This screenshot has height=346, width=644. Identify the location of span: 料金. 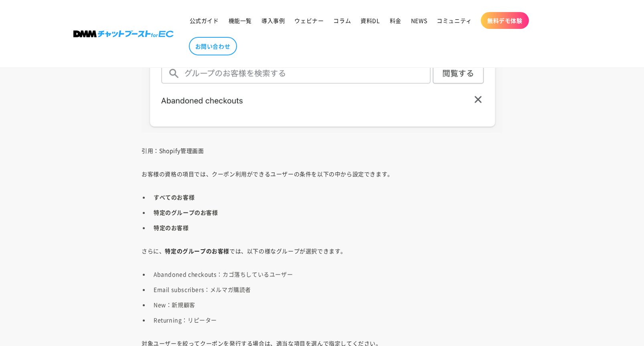
(395, 20).